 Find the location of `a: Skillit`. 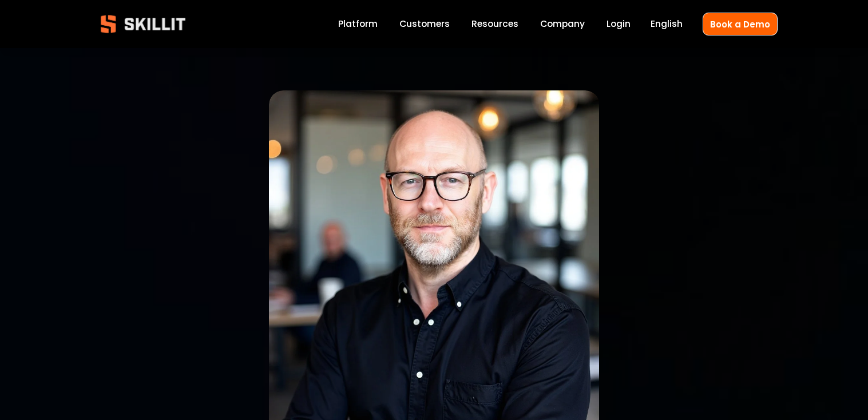

a: Skillit is located at coordinates (143, 24).